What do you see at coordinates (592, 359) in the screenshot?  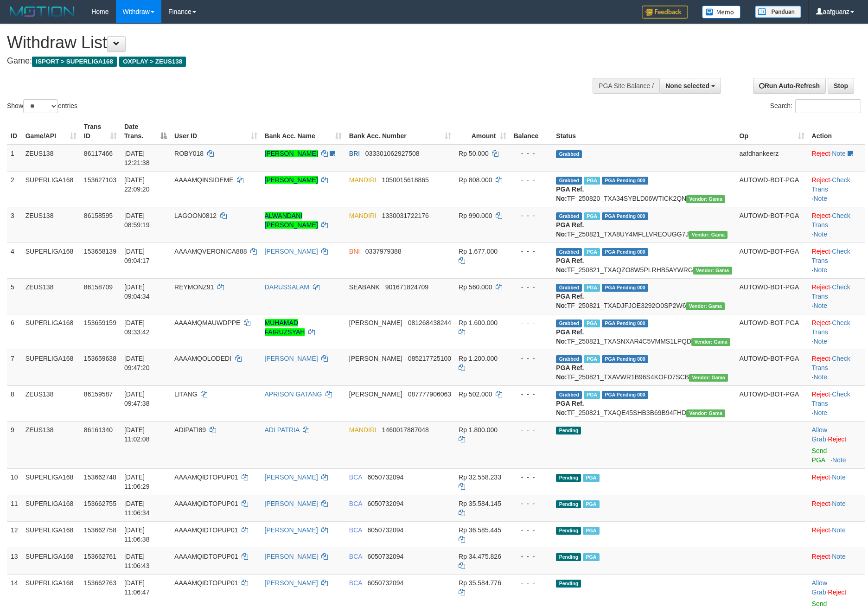 I see `span: Marked by aafnonsreyleab` at bounding box center [592, 359].